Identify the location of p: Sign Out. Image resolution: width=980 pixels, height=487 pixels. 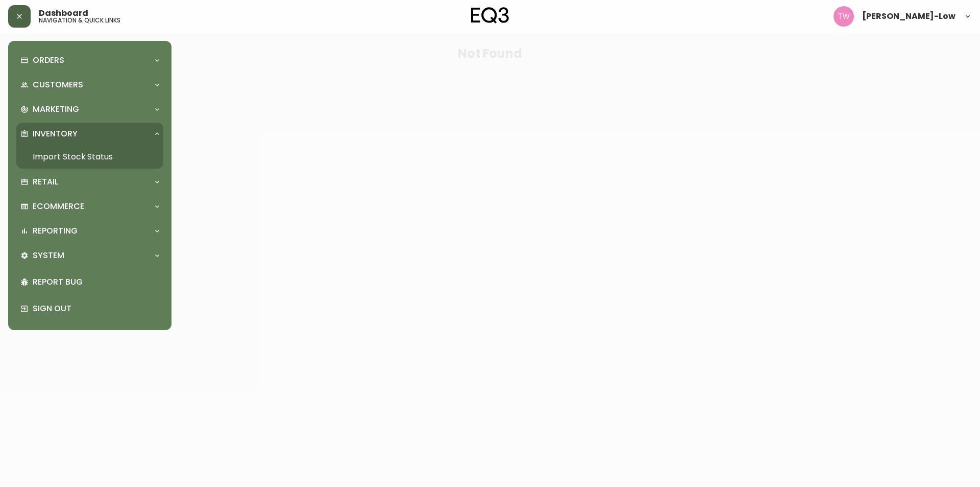
(96, 309).